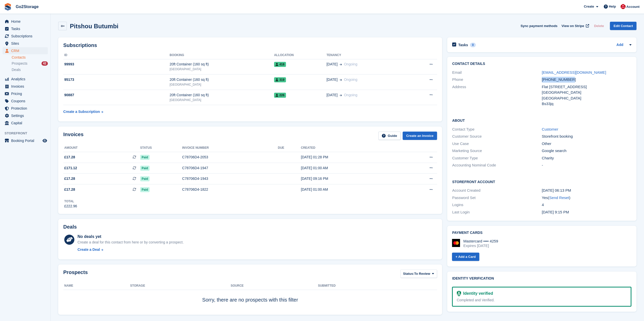 Image resolution: width=644 pixels, height=321 pixels. I want to click on a: Go2Storage, so click(27, 6).